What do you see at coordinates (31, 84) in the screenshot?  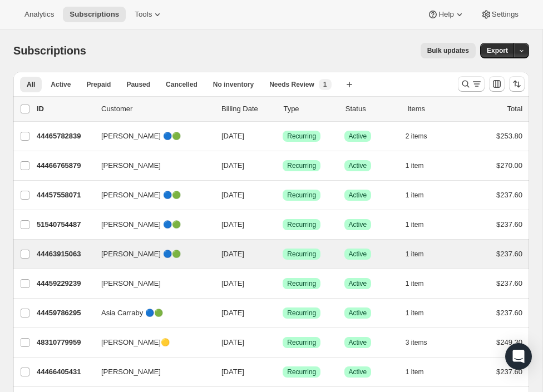 I see `span: All` at bounding box center [31, 84].